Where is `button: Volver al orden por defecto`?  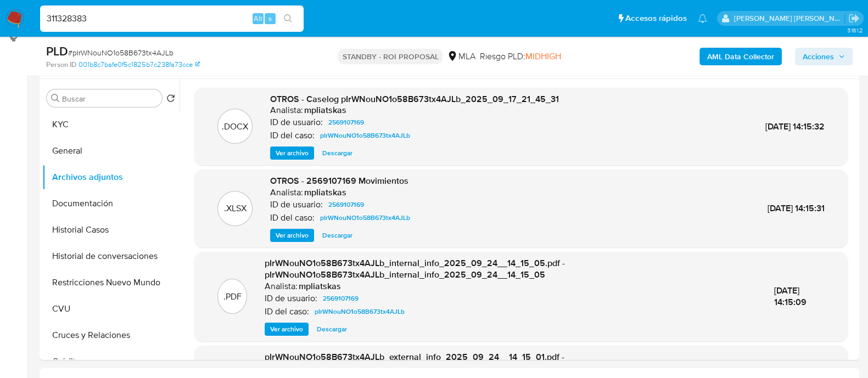 button: Volver al orden por defecto is located at coordinates (171, 100).